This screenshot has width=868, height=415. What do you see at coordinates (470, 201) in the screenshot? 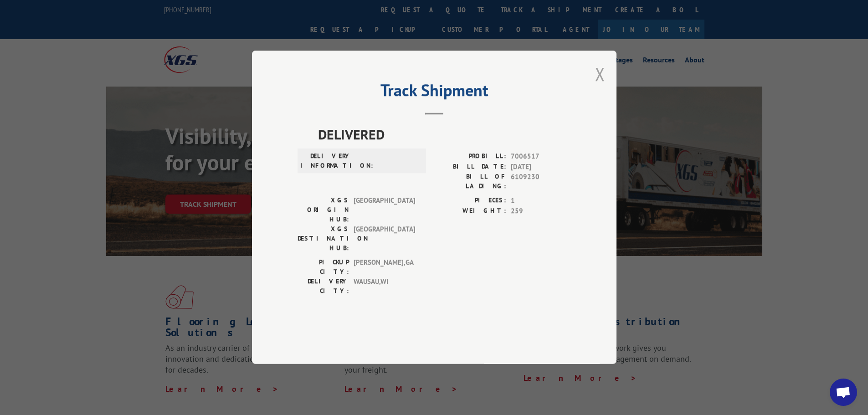
I see `label: PIECES:` at bounding box center [470, 201].